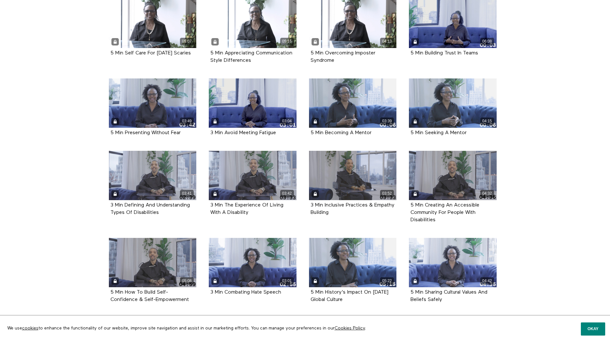 The image size is (610, 341). I want to click on div: 05:16, so click(287, 41).